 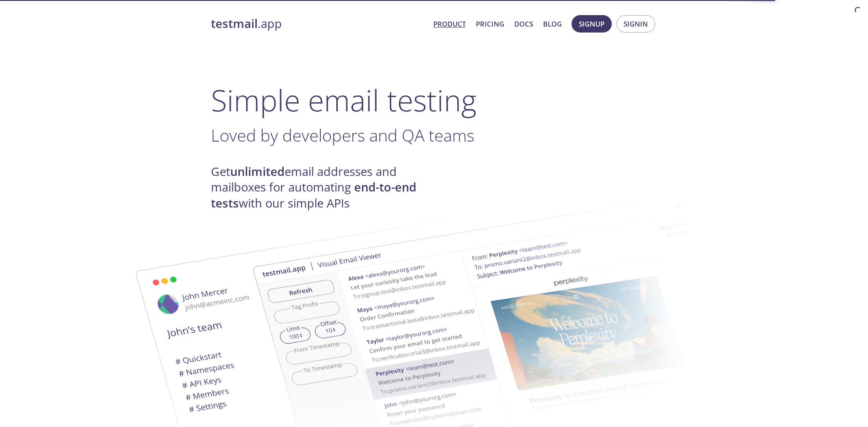 What do you see at coordinates (257, 171) in the screenshot?
I see `strong: unlimited` at bounding box center [257, 171].